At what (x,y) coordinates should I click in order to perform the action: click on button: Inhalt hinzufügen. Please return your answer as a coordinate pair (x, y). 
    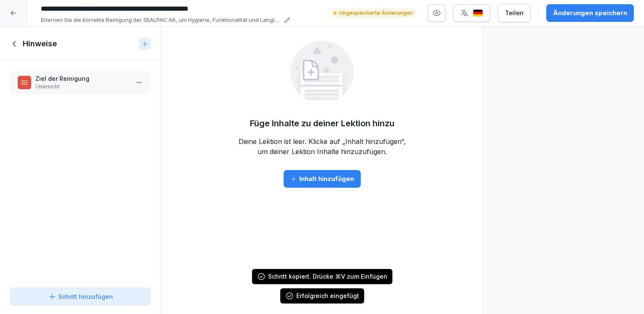
    Looking at the image, I should click on (322, 179).